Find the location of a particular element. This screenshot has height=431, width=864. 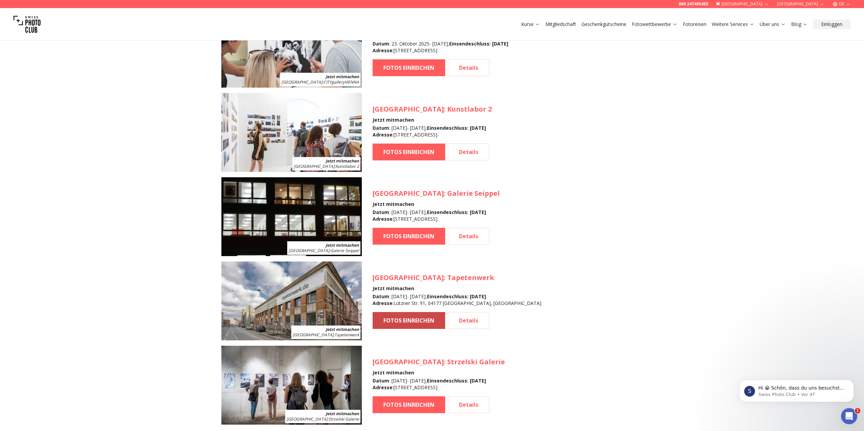

button: Fotoreisen is located at coordinates (694, 24).